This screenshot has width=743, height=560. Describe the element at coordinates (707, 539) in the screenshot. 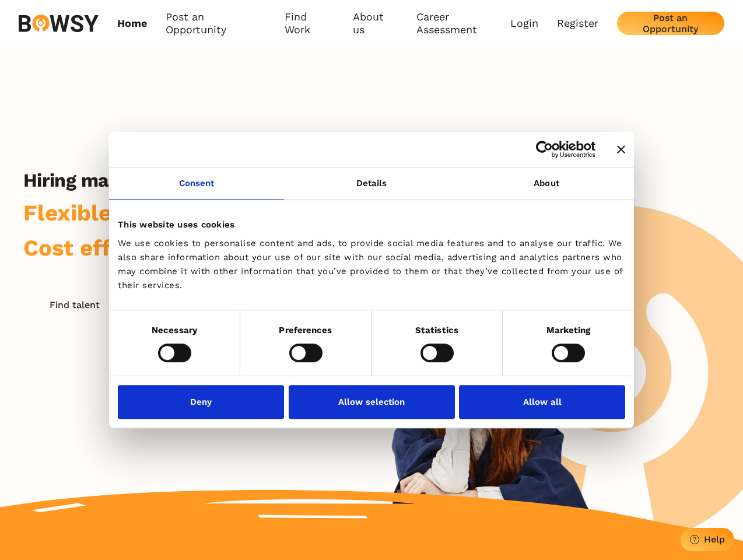

I see `button: Help` at that location.